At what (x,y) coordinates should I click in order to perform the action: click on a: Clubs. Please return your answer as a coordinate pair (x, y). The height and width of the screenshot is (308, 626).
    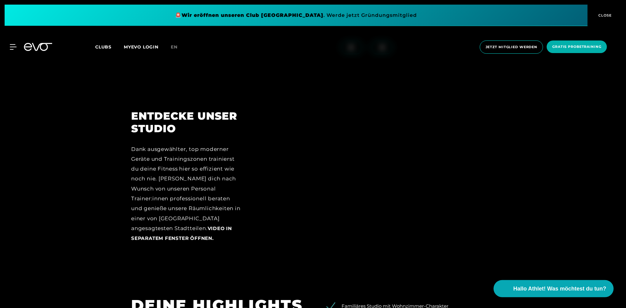
    Looking at the image, I should click on (109, 47).